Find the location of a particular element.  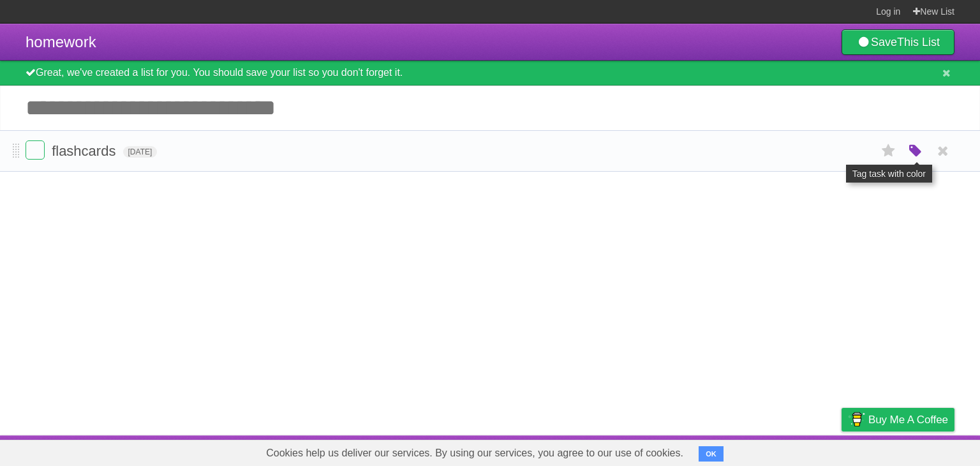

span: Cookies help us deliver our services. By using our services, you agree to our use of cookies. is located at coordinates (475, 453).